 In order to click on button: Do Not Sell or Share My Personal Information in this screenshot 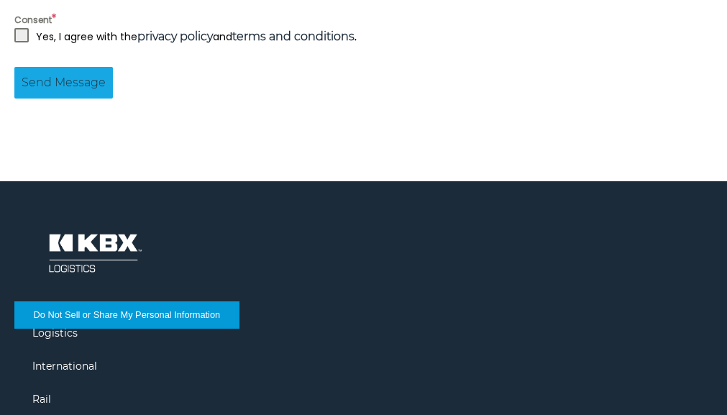, I will do `click(127, 315)`.